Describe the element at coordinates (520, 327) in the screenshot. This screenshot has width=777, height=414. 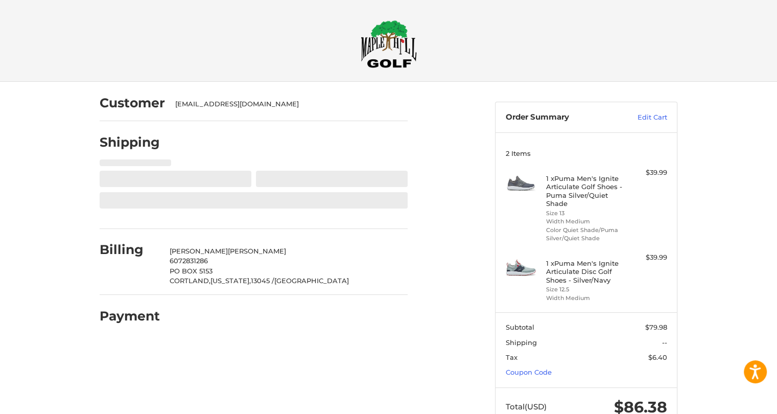
I see `span: Subtotal` at that location.